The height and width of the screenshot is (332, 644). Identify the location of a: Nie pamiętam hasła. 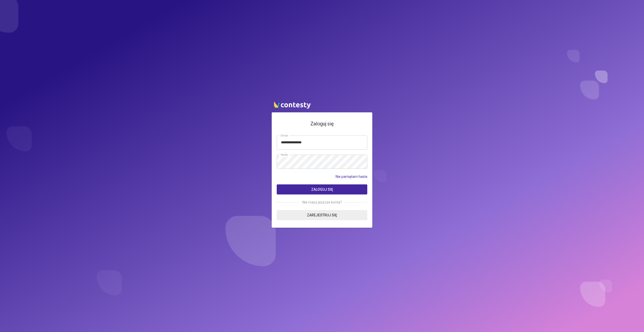
(352, 176).